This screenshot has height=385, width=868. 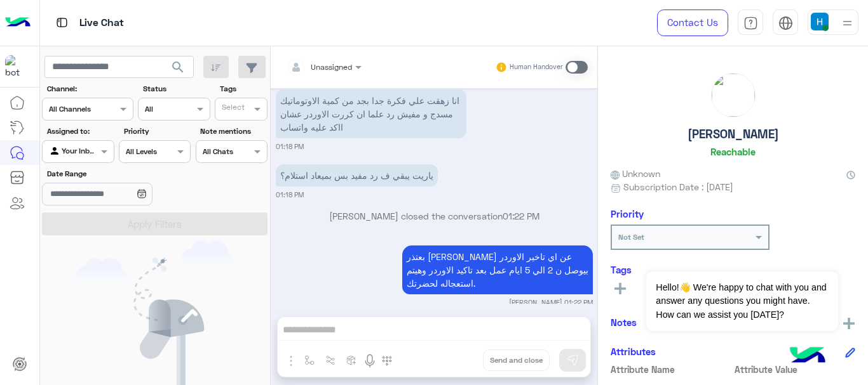 I want to click on span: Attribute Name, so click(x=671, y=369).